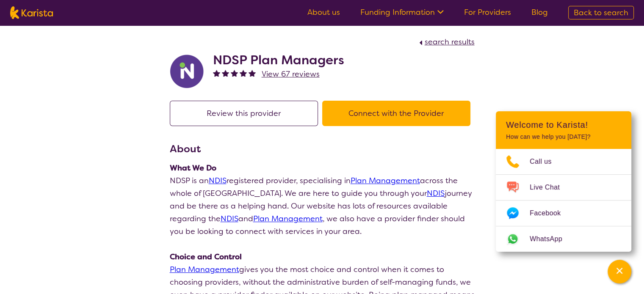  What do you see at coordinates (244, 113) in the screenshot?
I see `button: Review this provider` at bounding box center [244, 113].